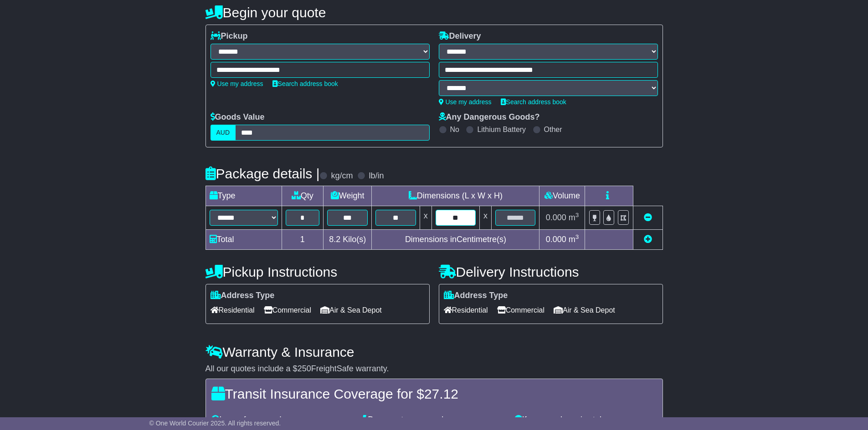 Image resolution: width=868 pixels, height=430 pixels. I want to click on div: All our quotes include a $ FreightSafe warranty., so click(434, 369).